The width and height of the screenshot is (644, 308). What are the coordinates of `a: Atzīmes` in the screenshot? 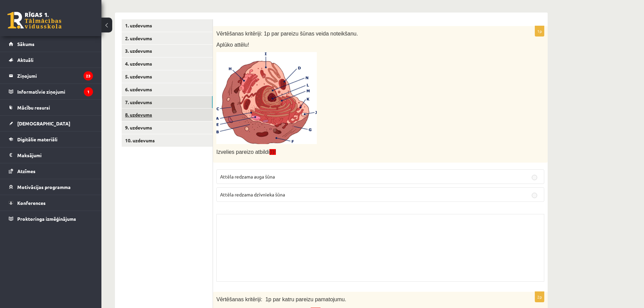 It's located at (51, 171).